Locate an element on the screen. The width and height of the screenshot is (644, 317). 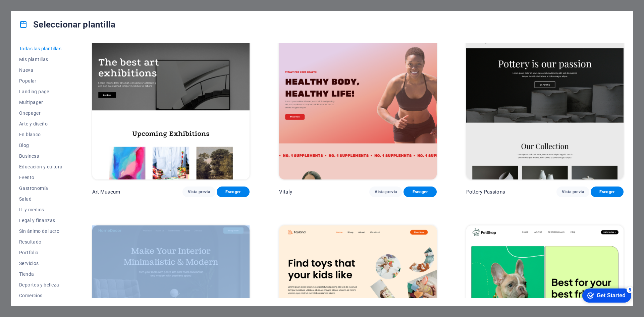
button: Arte y diseño is located at coordinates (41, 124).